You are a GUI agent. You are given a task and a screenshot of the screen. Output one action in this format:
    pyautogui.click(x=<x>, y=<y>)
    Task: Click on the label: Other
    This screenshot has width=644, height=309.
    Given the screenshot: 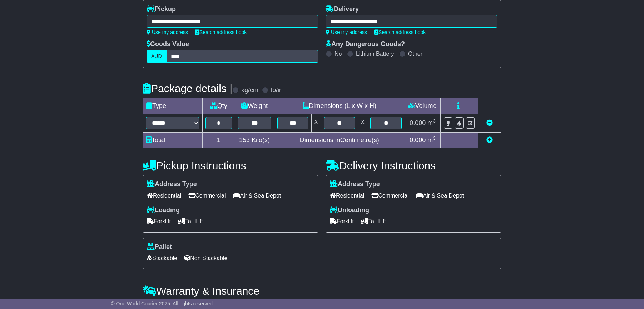 What is the action you would take?
    pyautogui.click(x=415, y=54)
    